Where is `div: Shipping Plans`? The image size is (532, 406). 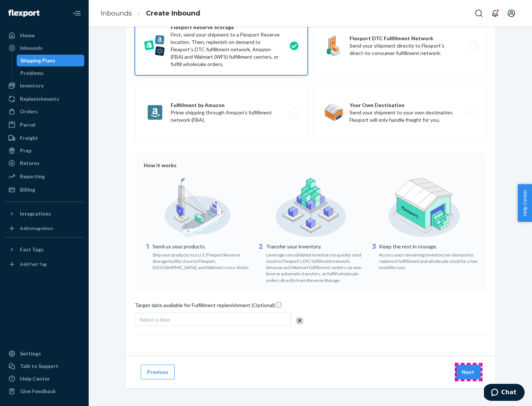
div: Shipping Plans is located at coordinates (37, 60).